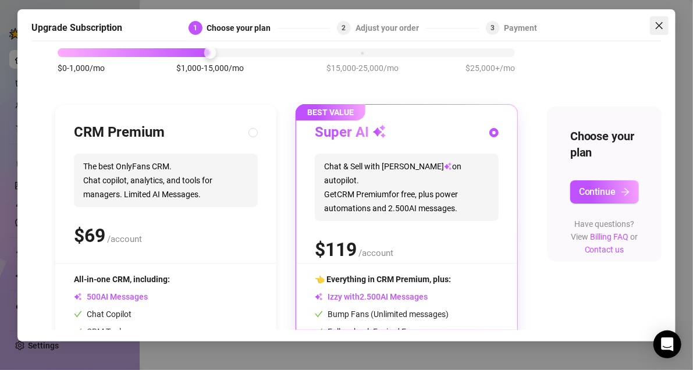 The width and height of the screenshot is (693, 370). Describe the element at coordinates (166, 180) in the screenshot. I see `span: The best OnlyFans CRM. Chat copilot, analytics, and tools for managers. Limited AI Messages.` at that location.